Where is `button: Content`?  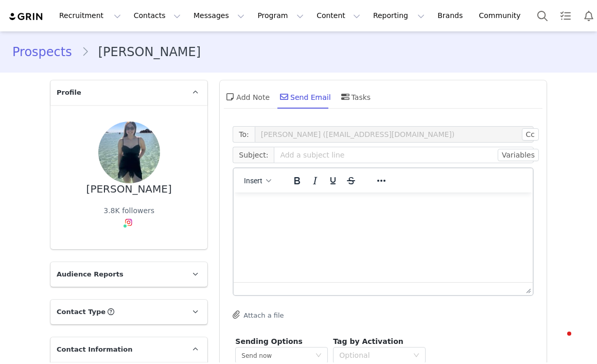
button: Content is located at coordinates (338, 15).